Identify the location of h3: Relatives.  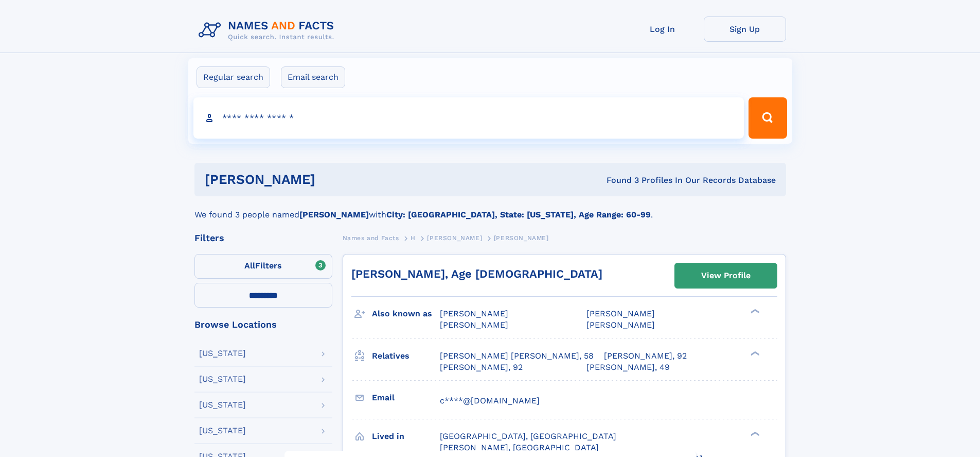
(406, 356).